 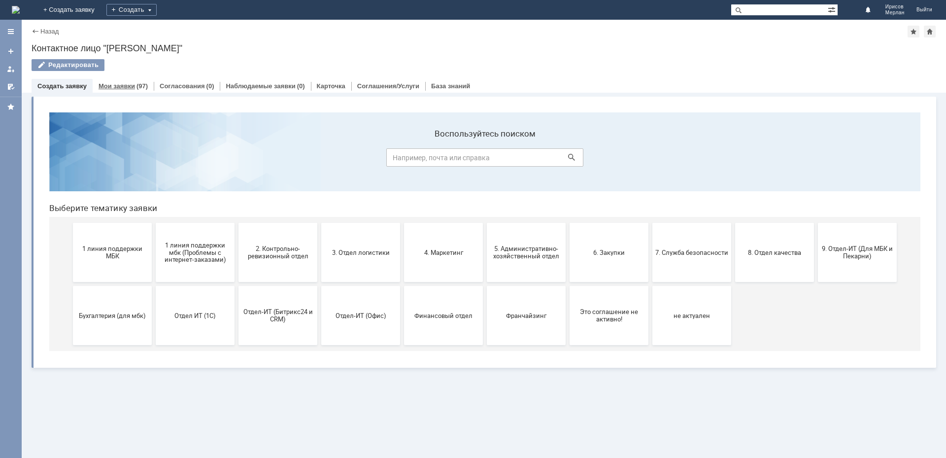 What do you see at coordinates (402, 210) in the screenshot?
I see `span: Финансовый отдел` at bounding box center [402, 210].